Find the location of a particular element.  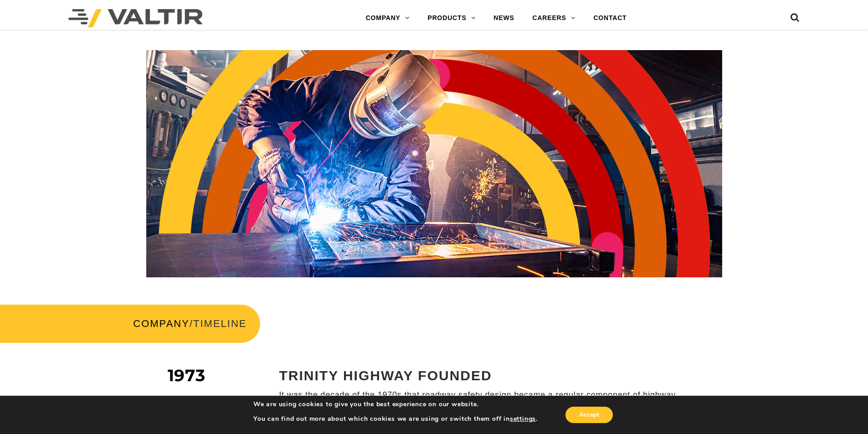

a: CONTACT is located at coordinates (610, 18).